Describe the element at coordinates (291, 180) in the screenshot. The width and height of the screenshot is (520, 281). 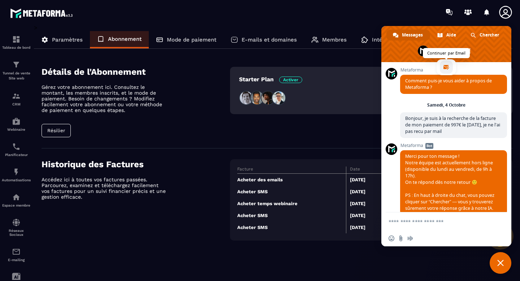
I see `td: Acheter des emails` at that location.